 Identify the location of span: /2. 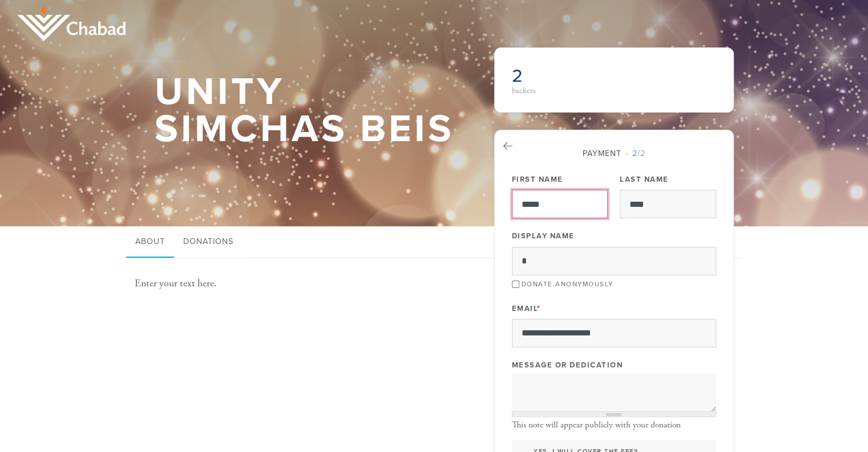
(635, 153).